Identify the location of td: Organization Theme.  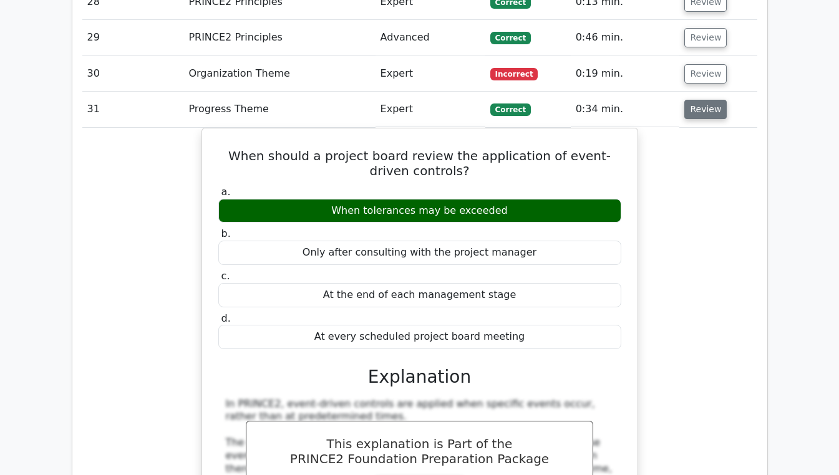
(279, 74).